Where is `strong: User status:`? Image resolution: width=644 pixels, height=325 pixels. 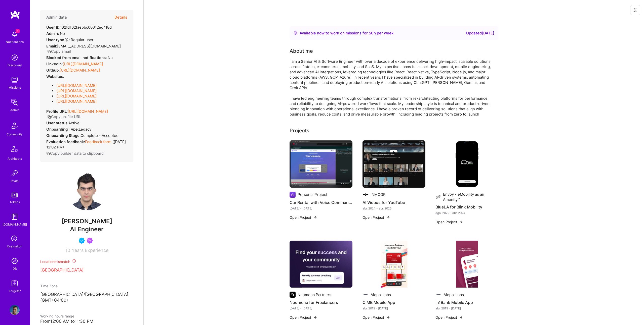
strong: User status: is located at coordinates (57, 123).